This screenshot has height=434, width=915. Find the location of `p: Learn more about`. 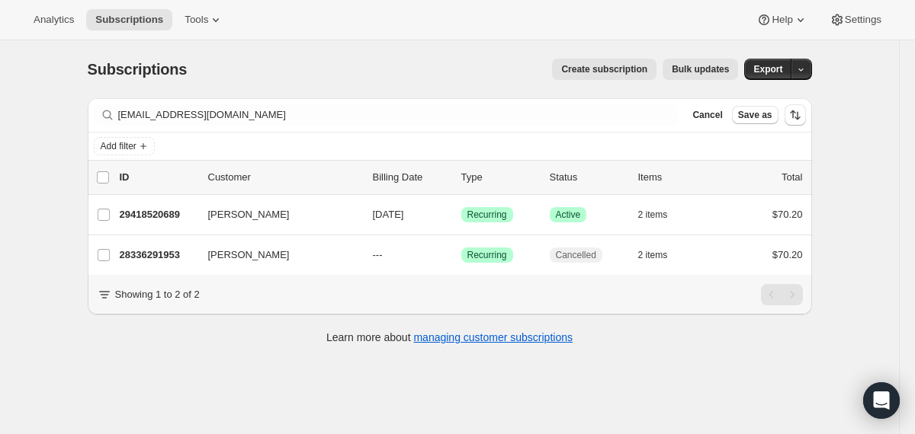

p: Learn more about is located at coordinates (449, 338).